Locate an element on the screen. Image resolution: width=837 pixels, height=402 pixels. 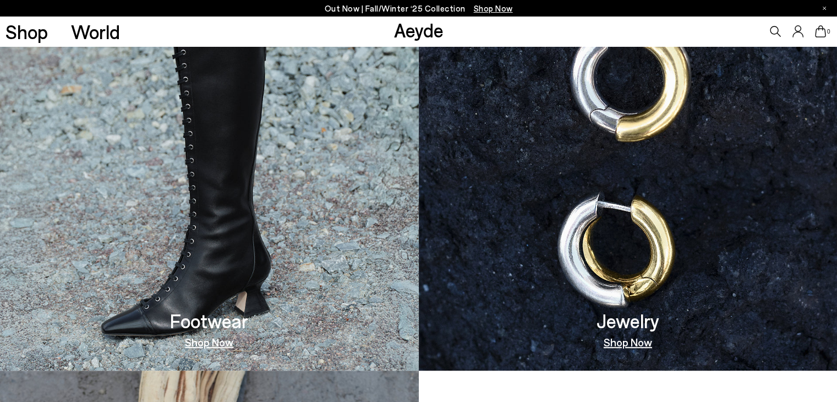
span: 0 is located at coordinates (829, 31).